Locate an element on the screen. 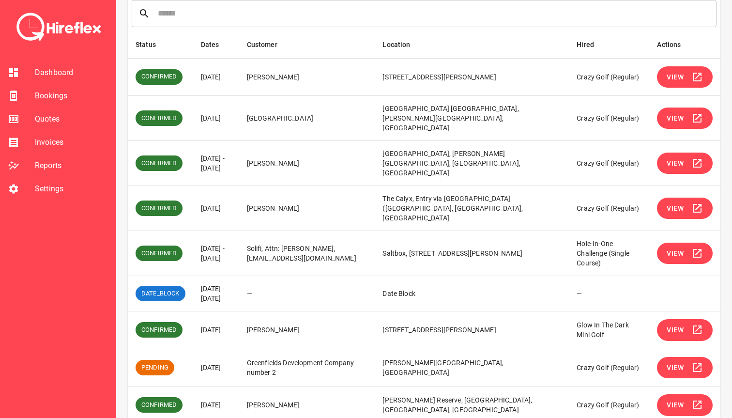  td: Date Block is located at coordinates (472, 293).